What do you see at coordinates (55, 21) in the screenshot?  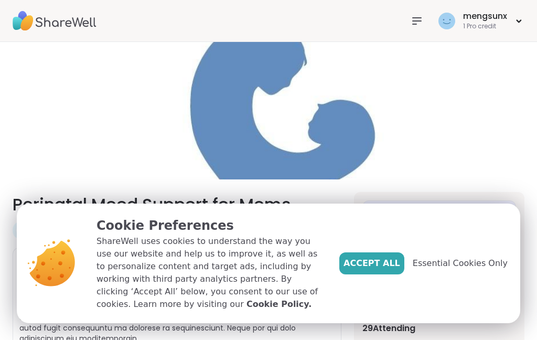 I see `img: ShareWell Nav Logo` at bounding box center [55, 21].